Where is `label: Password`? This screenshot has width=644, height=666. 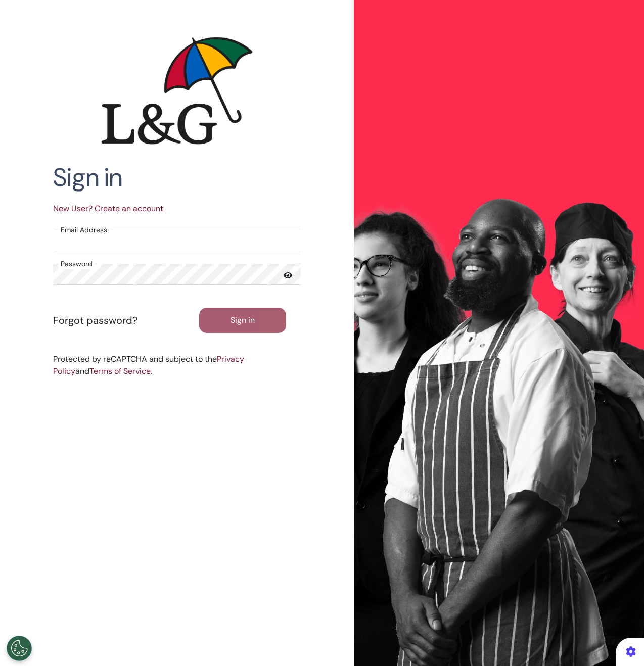
label: Password is located at coordinates (76, 264).